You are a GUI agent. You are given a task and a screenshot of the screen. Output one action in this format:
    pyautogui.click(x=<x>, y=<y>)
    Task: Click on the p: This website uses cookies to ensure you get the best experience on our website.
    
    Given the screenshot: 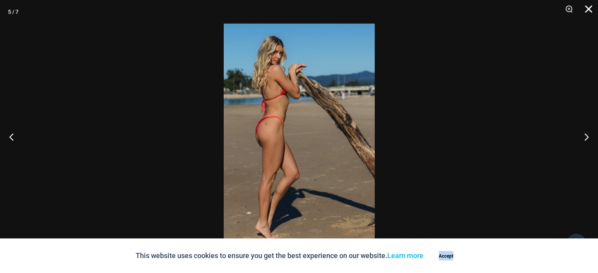 What is the action you would take?
    pyautogui.click(x=279, y=256)
    